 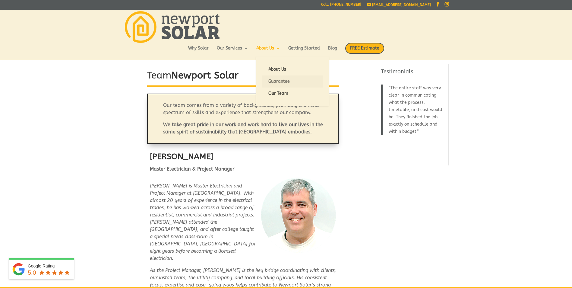 What do you see at coordinates (293, 81) in the screenshot?
I see `a: Guarantee` at bounding box center [293, 81].